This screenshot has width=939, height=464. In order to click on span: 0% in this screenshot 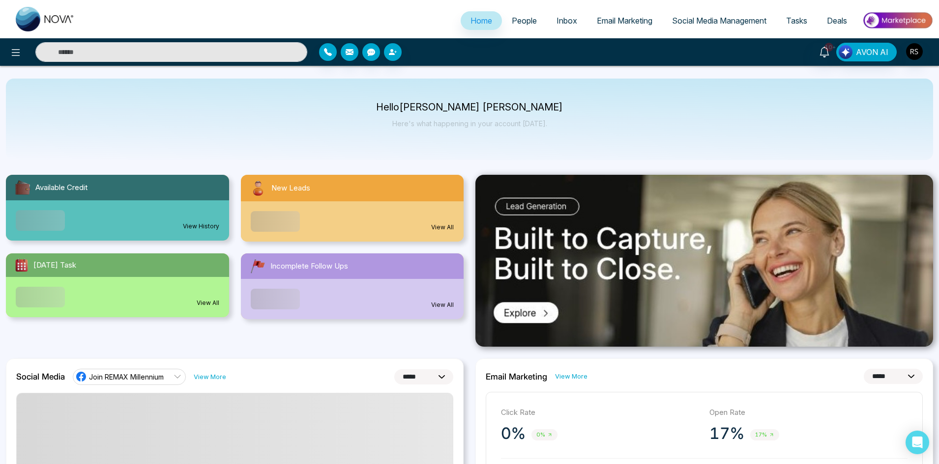, I will do `click(544, 435)`.